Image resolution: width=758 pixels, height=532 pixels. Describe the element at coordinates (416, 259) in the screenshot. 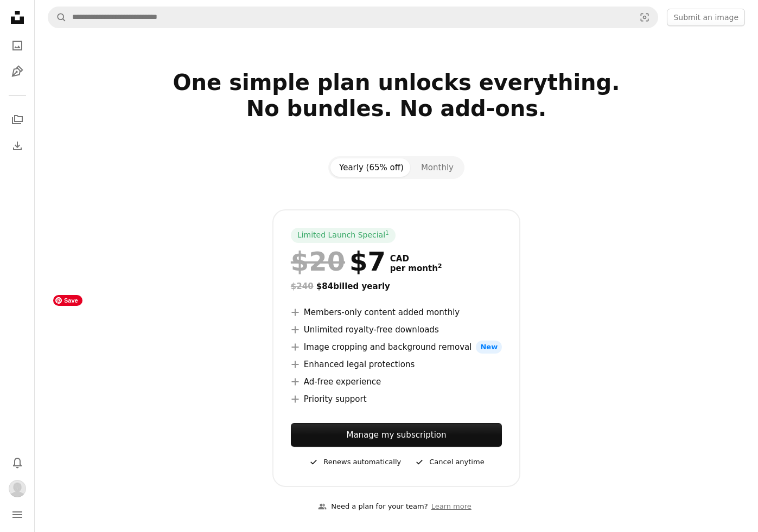

I see `span: CAD` at that location.